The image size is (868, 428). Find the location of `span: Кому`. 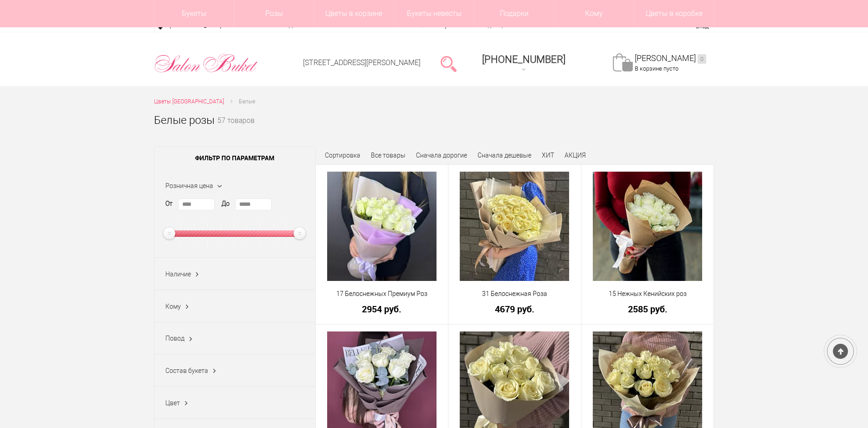

span: Кому is located at coordinates (173, 307).